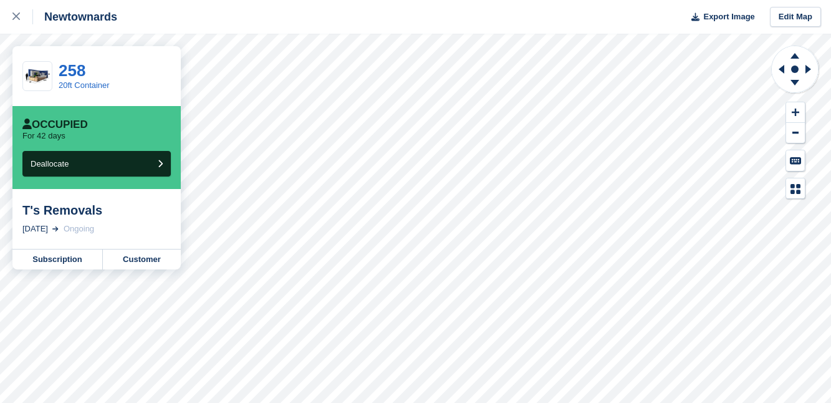 The height and width of the screenshot is (403, 831). I want to click on a: Edit Map, so click(795, 17).